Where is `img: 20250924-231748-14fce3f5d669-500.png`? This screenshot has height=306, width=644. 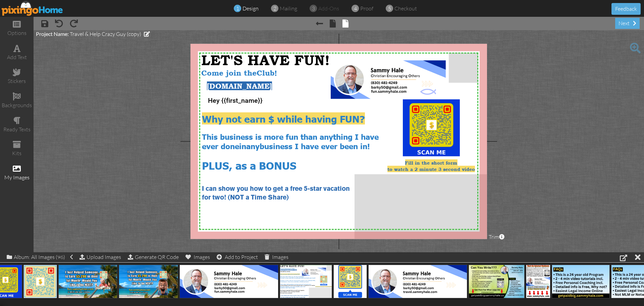 img: 20250924-231748-14fce3f5d669-500.png is located at coordinates (431, 128).